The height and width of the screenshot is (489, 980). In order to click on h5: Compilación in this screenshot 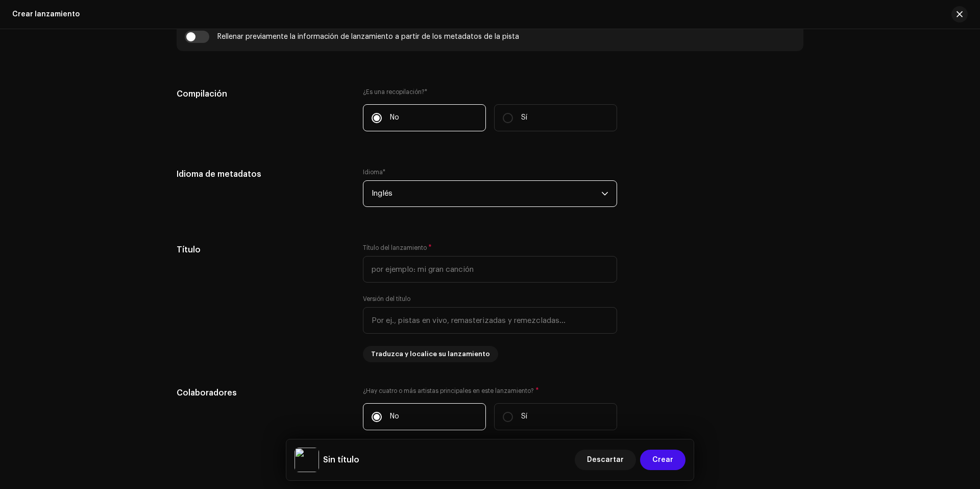, I will do `click(262, 94)`.